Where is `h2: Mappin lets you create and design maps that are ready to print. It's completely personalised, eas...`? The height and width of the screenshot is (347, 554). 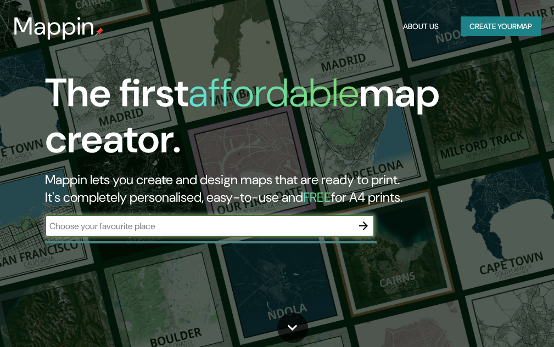
h2: Mappin lets you create and design maps that are ready to print. It's completely personalised, eas... is located at coordinates (266, 189).